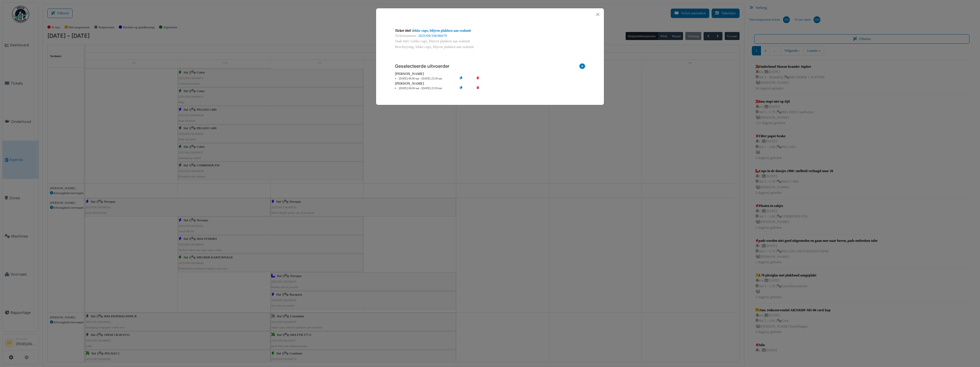  I want to click on div: Ticket titel :, so click(490, 30).